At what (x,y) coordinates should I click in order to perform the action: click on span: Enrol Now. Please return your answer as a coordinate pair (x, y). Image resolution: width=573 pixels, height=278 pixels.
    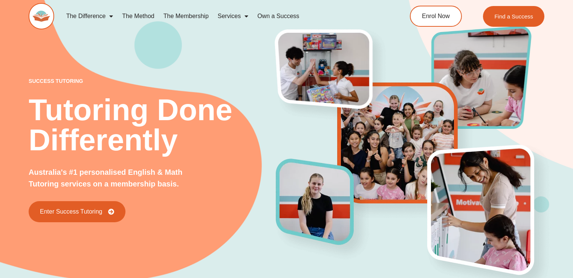
    Looking at the image, I should click on (436, 16).